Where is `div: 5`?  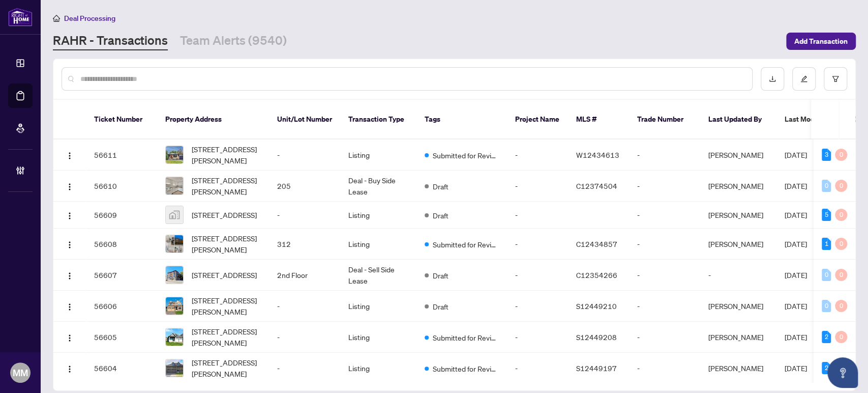
div: 5 is located at coordinates (826, 214).